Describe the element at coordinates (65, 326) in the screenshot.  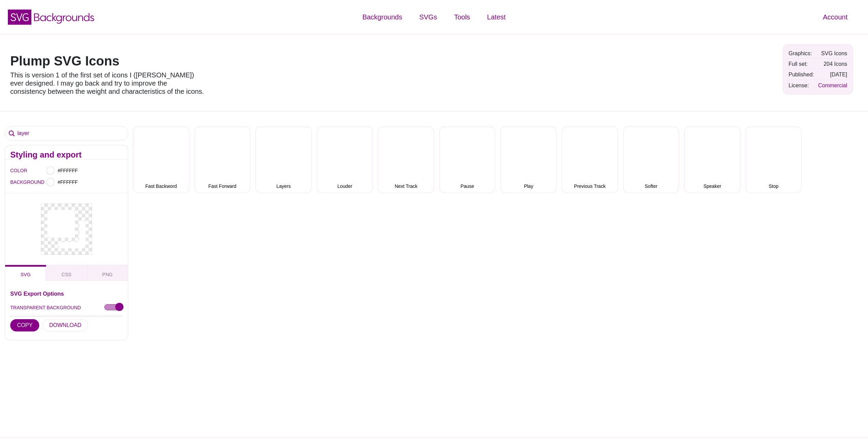
I see `button: DOWNLOAD` at that location.